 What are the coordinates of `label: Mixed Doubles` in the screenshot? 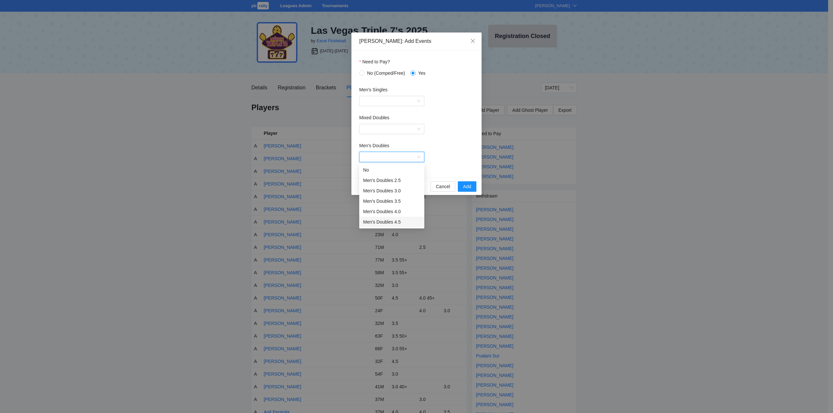 It's located at (374, 118).